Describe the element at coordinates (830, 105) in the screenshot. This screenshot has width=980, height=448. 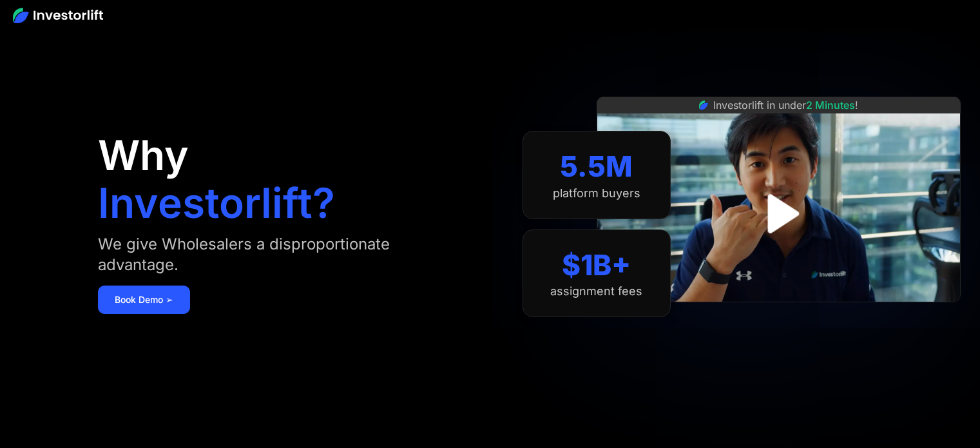
I see `span: 2 Minutes` at that location.